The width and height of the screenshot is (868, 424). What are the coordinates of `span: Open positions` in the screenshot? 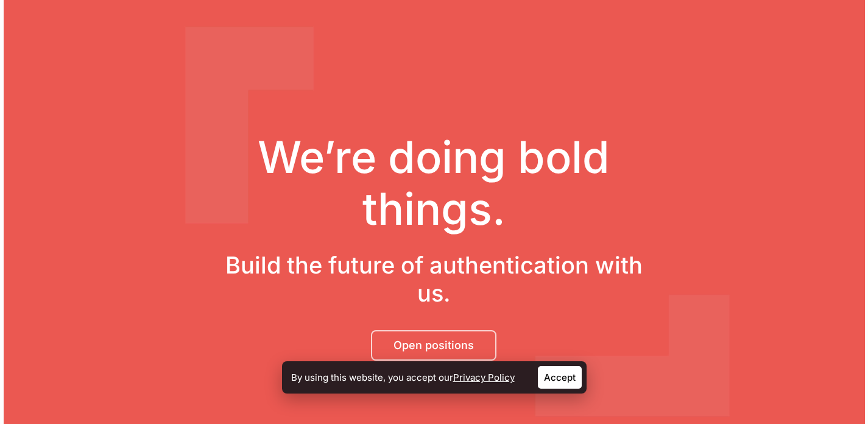 It's located at (434, 345).